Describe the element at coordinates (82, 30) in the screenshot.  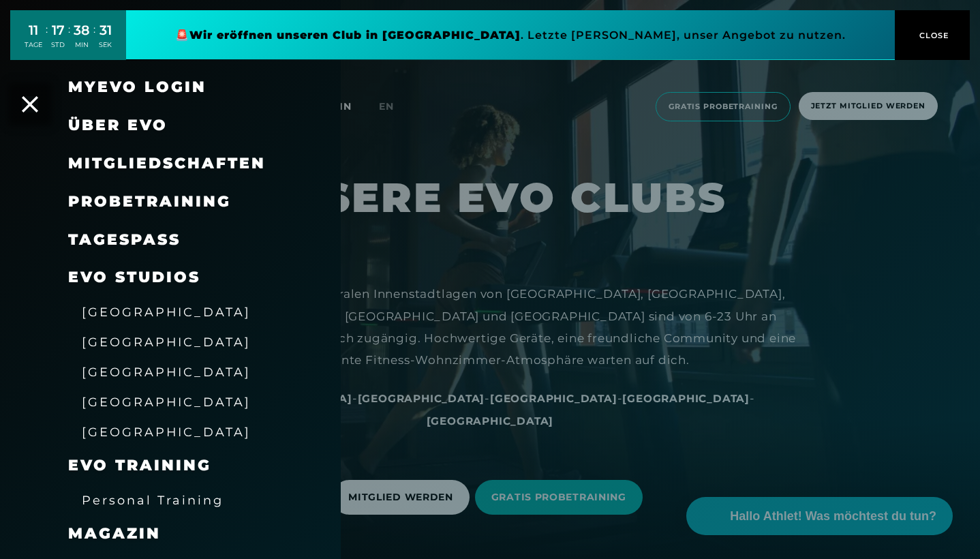
I see `div: 38` at that location.